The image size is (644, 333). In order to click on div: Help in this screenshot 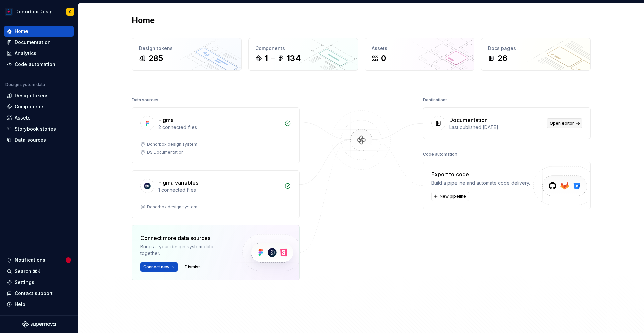, I will do `click(20, 304)`.